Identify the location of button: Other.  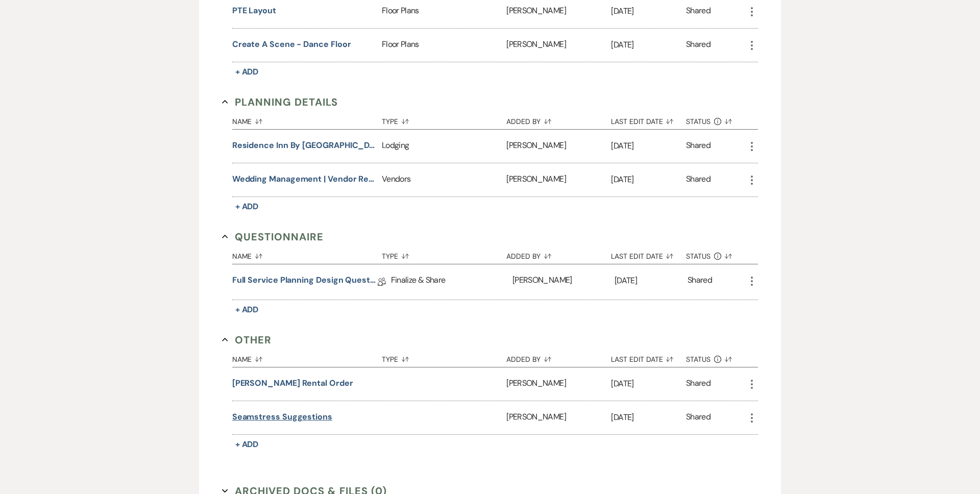
(246, 340).